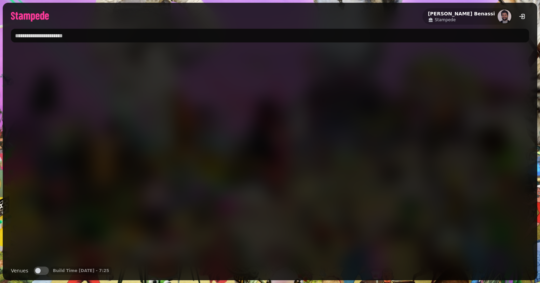 The height and width of the screenshot is (283, 540). Describe the element at coordinates (19, 270) in the screenshot. I see `label: Venues` at that location.